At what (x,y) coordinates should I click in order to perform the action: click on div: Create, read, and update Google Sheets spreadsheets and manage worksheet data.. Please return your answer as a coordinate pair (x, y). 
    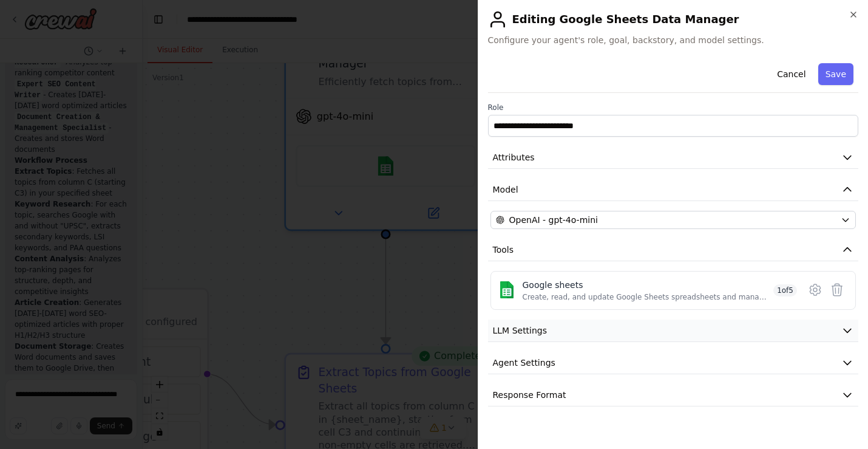
    Looking at the image, I should click on (645, 297).